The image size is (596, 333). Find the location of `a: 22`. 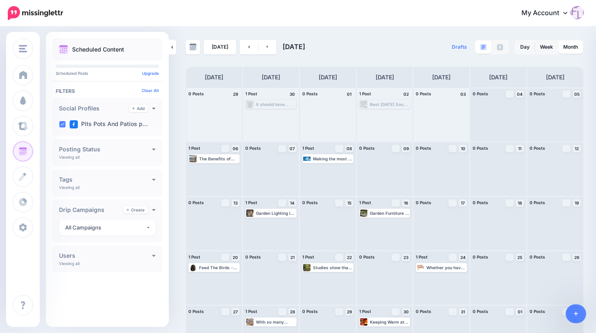

a: 22 is located at coordinates (349, 257).